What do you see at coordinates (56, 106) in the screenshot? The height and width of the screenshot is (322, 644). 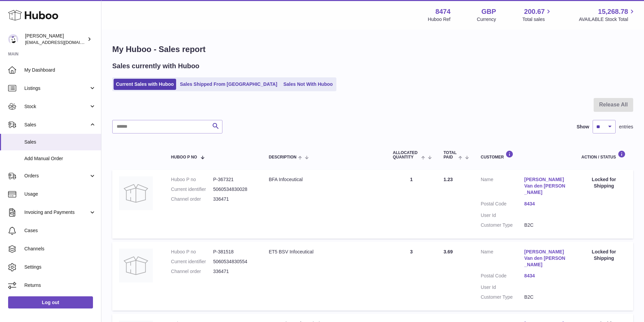 I see `span: Stock` at bounding box center [56, 106].